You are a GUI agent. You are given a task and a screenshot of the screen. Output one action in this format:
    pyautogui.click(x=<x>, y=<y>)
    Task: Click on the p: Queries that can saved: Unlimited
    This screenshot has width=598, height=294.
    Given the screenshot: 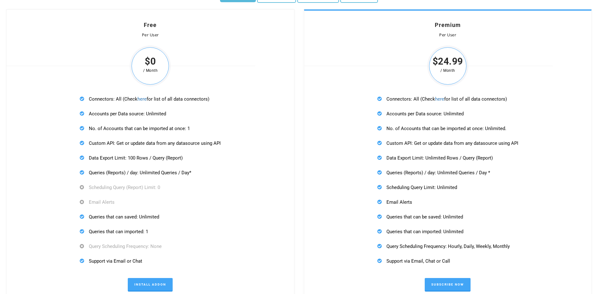 What is the action you would take?
    pyautogui.click(x=150, y=217)
    